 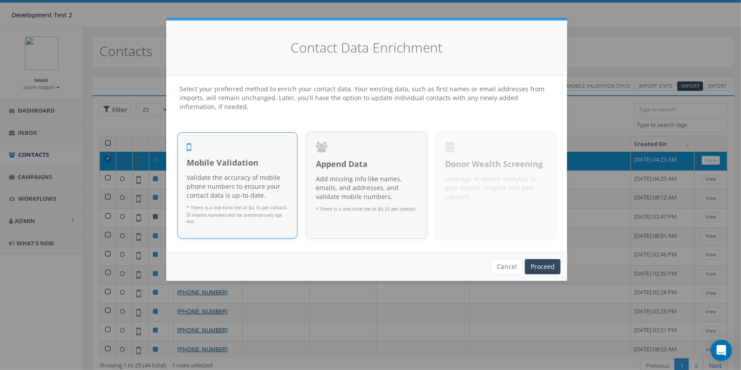 What do you see at coordinates (237, 187) in the screenshot?
I see `p: Validate the accuracy of mobile phone numbers to ensure your contact data is up-to-date.` at bounding box center [237, 187].